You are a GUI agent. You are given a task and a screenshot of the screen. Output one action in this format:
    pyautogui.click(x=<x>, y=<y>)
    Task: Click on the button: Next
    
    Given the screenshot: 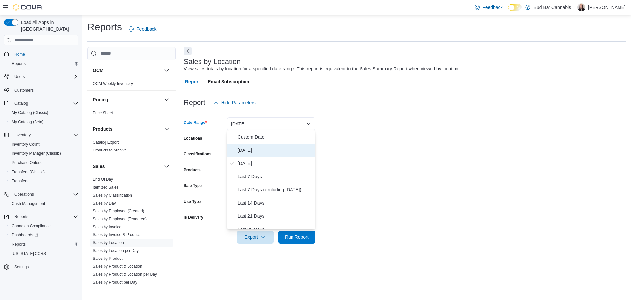 What is the action you would take?
    pyautogui.click(x=188, y=51)
    